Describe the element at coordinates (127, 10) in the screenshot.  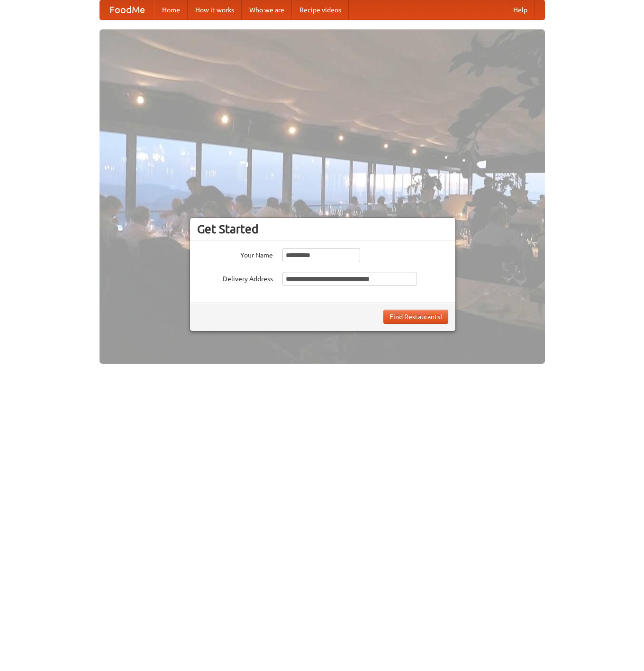
I see `a: FoodMe` at that location.